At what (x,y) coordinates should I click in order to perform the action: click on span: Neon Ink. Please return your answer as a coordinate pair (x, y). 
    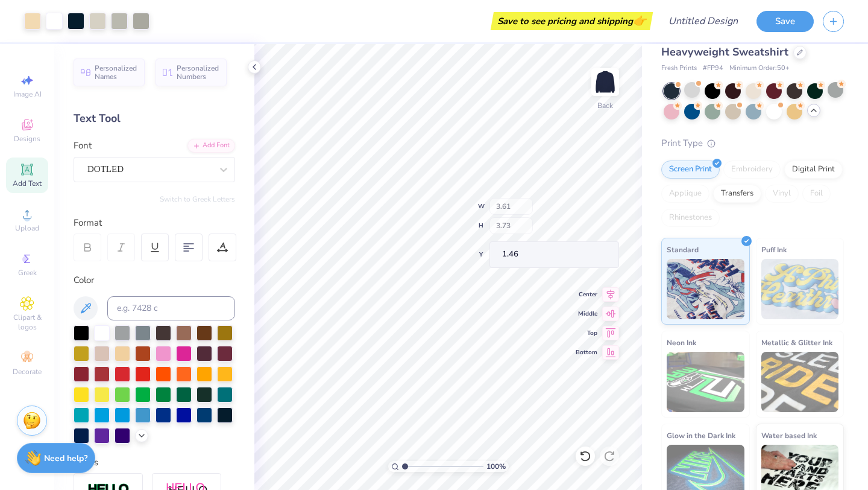
    Looking at the image, I should click on (681, 342).